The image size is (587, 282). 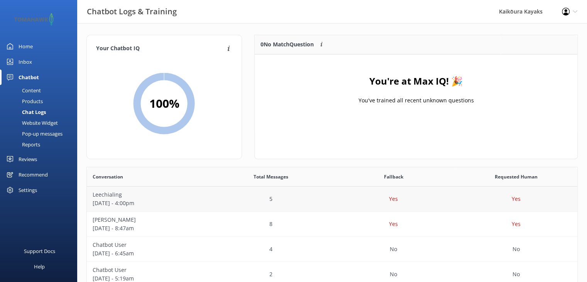 I want to click on div: Products, so click(x=24, y=101).